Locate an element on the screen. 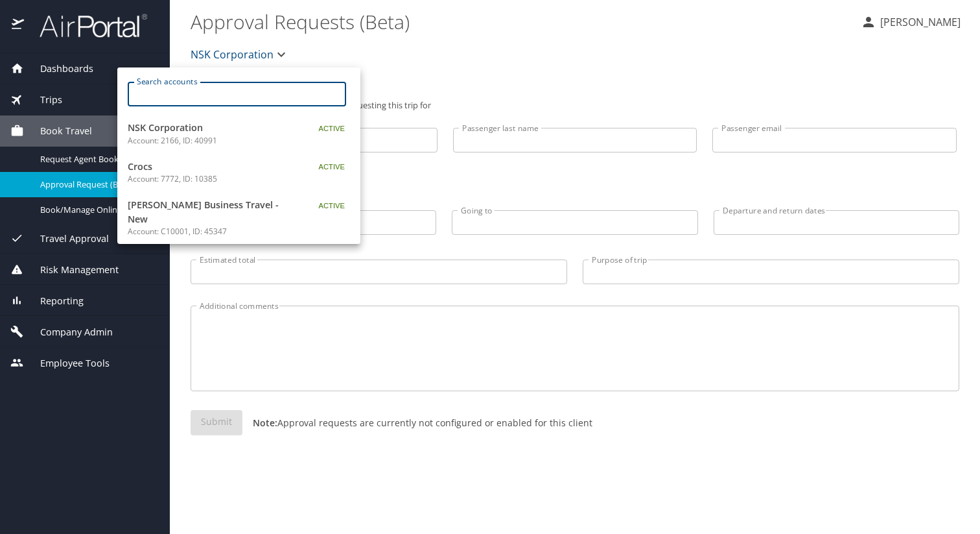 The width and height of the screenshot is (980, 534). a: NSK CorporationAccount: 2166, ID: 40991 is located at coordinates (238, 133).